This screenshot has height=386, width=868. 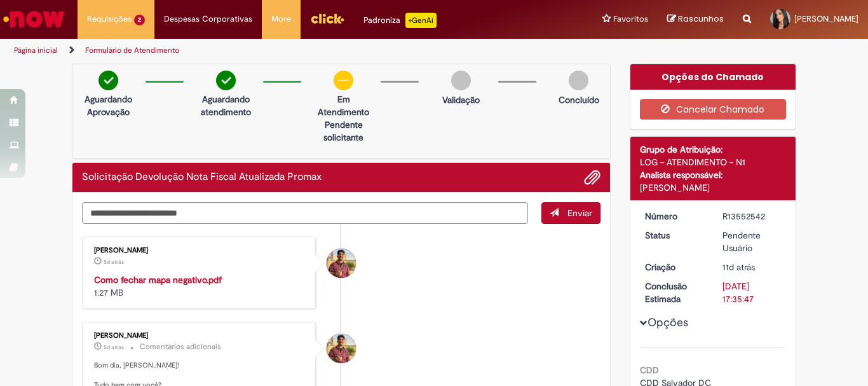 I want to click on p: Aguardando atendimento, so click(x=226, y=105).